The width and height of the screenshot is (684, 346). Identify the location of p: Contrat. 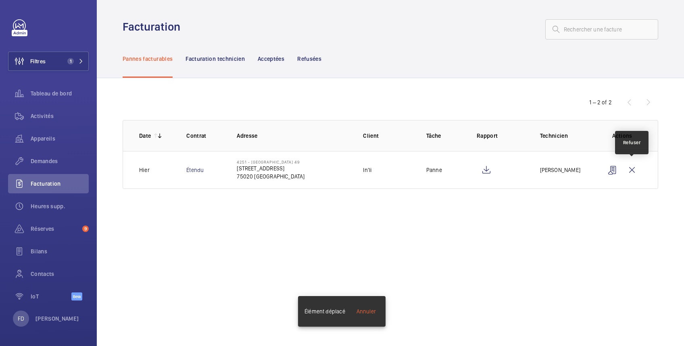
(205, 136).